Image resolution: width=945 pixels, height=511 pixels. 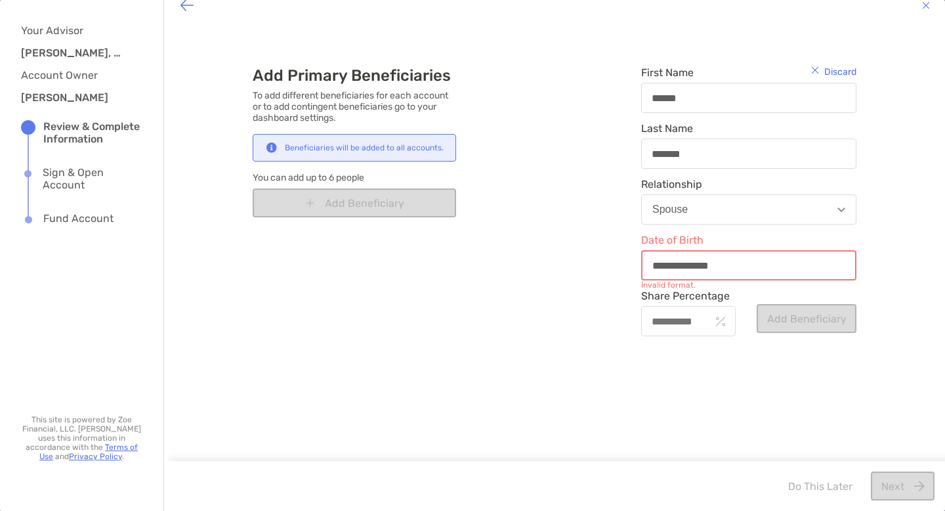 What do you see at coordinates (354, 106) in the screenshot?
I see `p: To add different beneficiaries for each account or to add contingent beneficiaries go to your das...` at bounding box center [354, 106].